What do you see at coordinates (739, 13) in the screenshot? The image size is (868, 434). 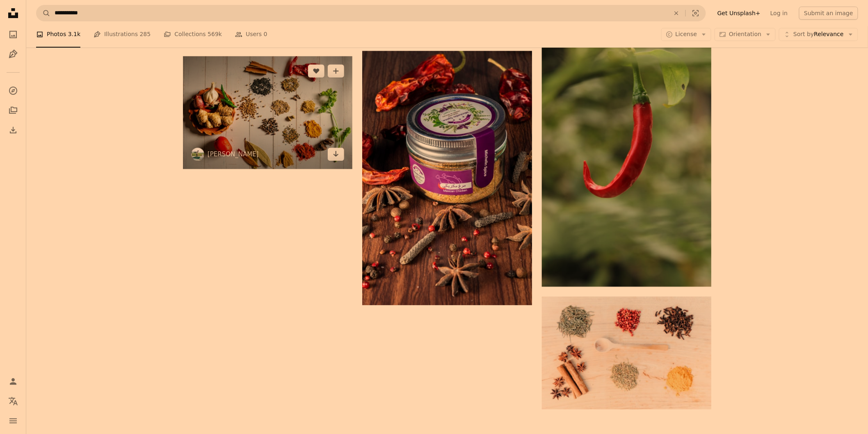 I see `a: Get Unsplash+` at bounding box center [739, 13].